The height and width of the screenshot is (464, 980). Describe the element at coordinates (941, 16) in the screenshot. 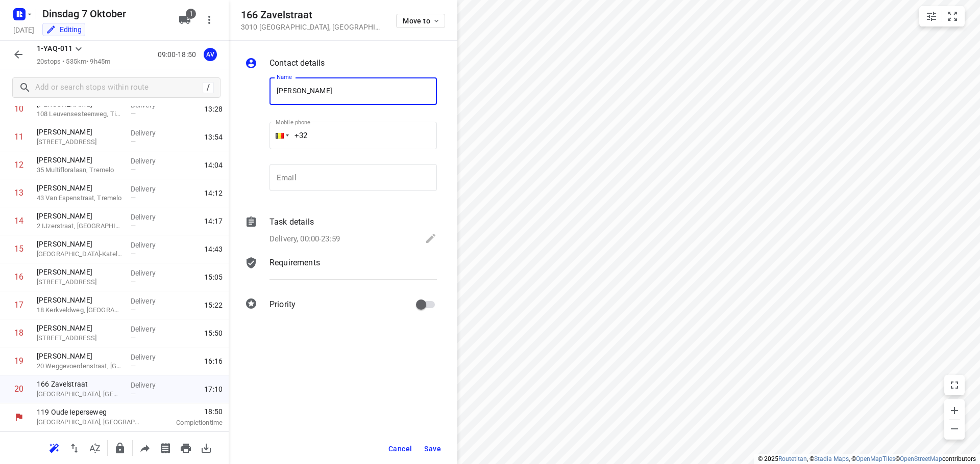

I see `div: small contained button group` at that location.